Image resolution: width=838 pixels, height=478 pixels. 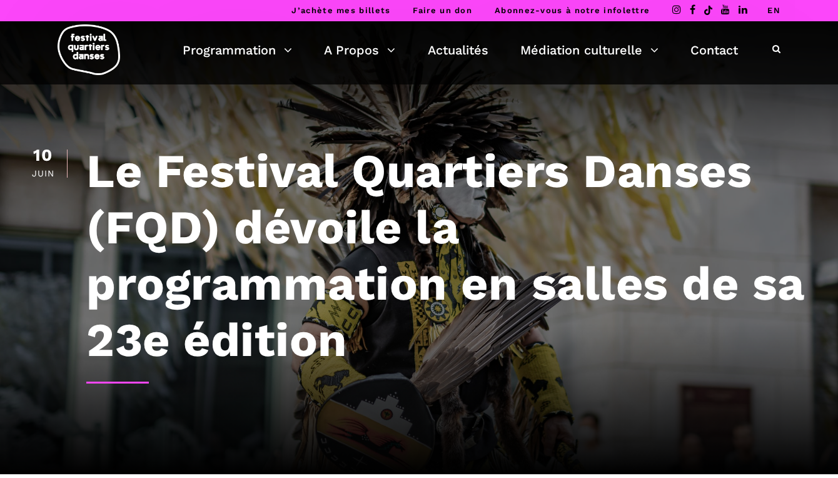 What do you see at coordinates (43, 155) in the screenshot?
I see `div: 10` at bounding box center [43, 155].